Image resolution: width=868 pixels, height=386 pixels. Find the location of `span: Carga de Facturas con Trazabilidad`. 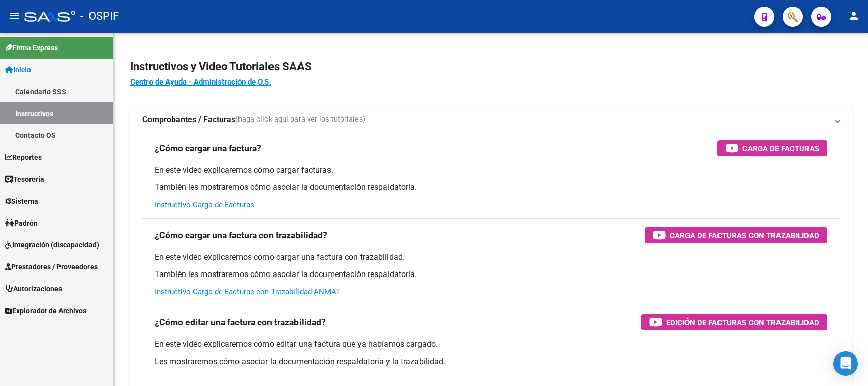

span: Carga de Facturas con Trazabilidad is located at coordinates (744, 235).